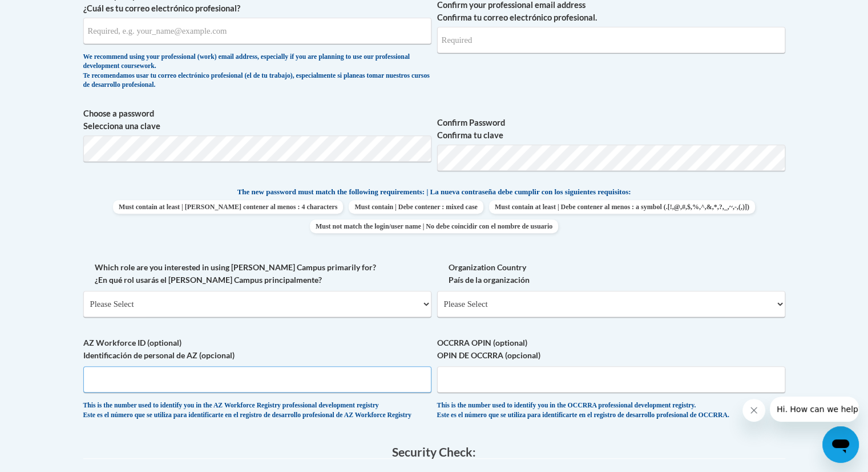 The height and width of the screenshot is (472, 868). What do you see at coordinates (612, 349) in the screenshot?
I see `label: OCCRRA OPIN (optional) OPIN DE OCCRRA (opcional)` at bounding box center [612, 349].